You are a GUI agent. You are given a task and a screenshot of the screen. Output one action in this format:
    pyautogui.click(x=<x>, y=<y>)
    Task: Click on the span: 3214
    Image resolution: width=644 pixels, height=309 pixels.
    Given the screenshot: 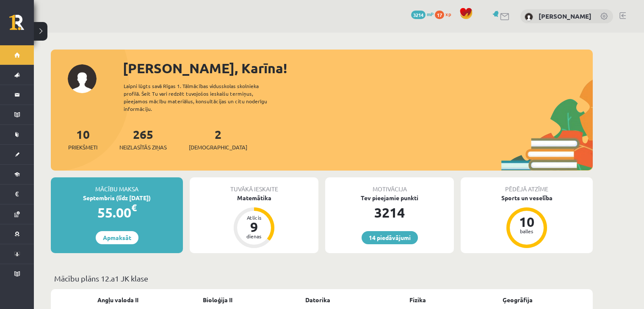 What is the action you would take?
    pyautogui.click(x=418, y=15)
    